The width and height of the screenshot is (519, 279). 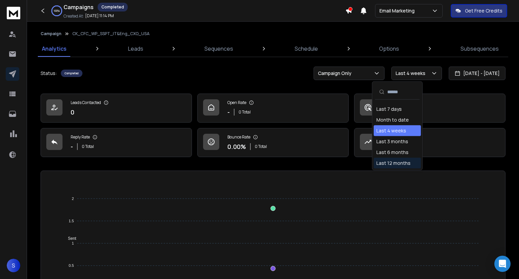 I want to click on p: Campaign Only, so click(x=336, y=73).